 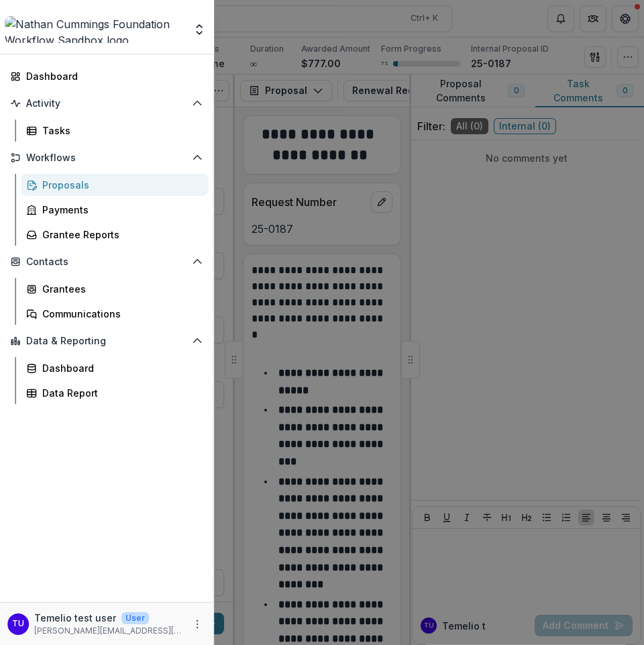 What do you see at coordinates (75, 617) in the screenshot?
I see `p: Temelio test user` at bounding box center [75, 617].